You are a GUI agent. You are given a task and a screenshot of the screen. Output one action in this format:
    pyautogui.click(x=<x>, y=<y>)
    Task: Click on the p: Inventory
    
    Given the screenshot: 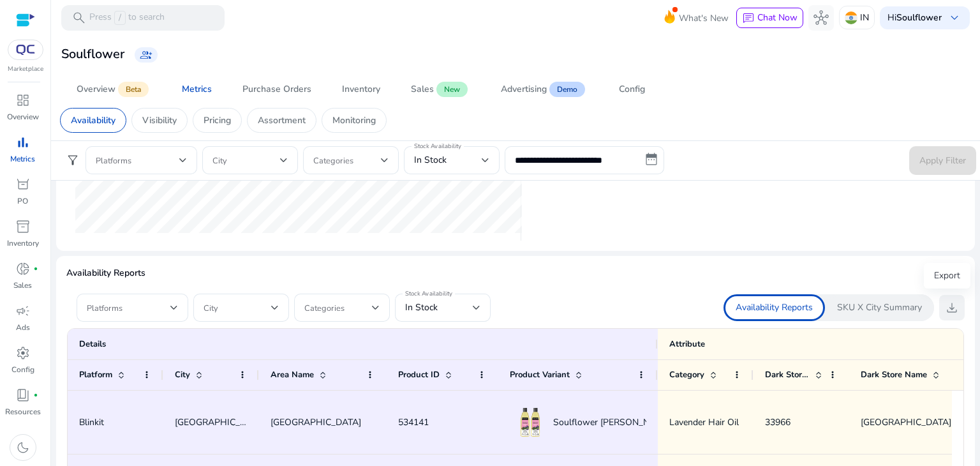 What is the action you would take?
    pyautogui.click(x=23, y=243)
    